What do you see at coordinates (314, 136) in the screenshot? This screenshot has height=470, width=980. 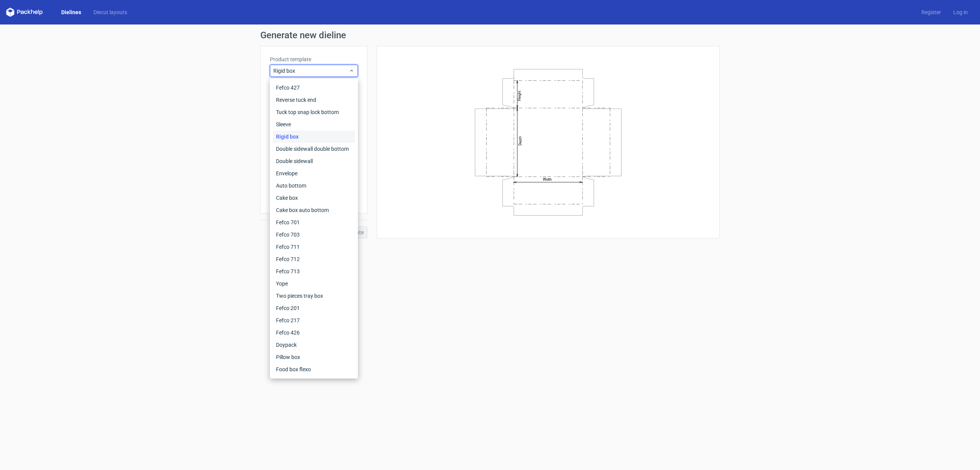 I see `div: Rigid box` at bounding box center [314, 136].